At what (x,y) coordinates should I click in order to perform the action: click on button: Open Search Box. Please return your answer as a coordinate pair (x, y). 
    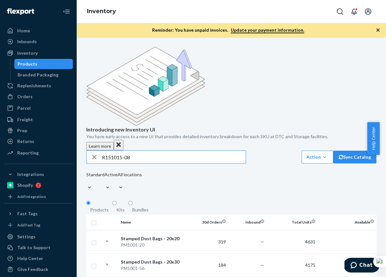
    Looking at the image, I should click on (340, 12).